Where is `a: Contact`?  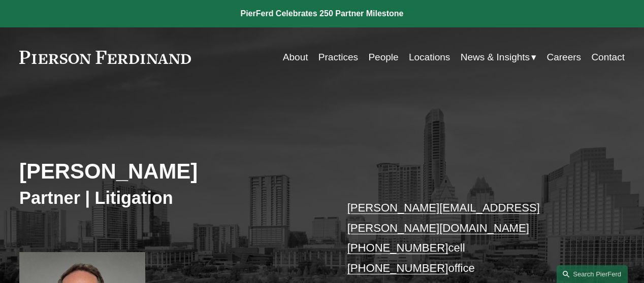
a: Contact is located at coordinates (608, 57).